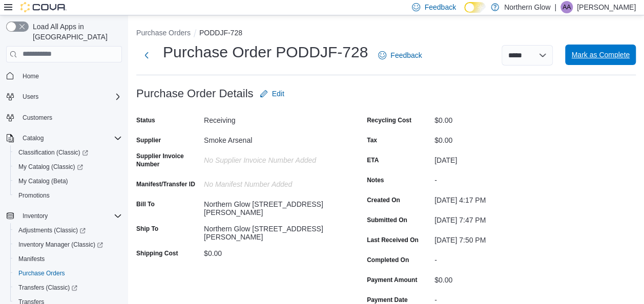 The image size is (644, 304). I want to click on label: Status, so click(145, 120).